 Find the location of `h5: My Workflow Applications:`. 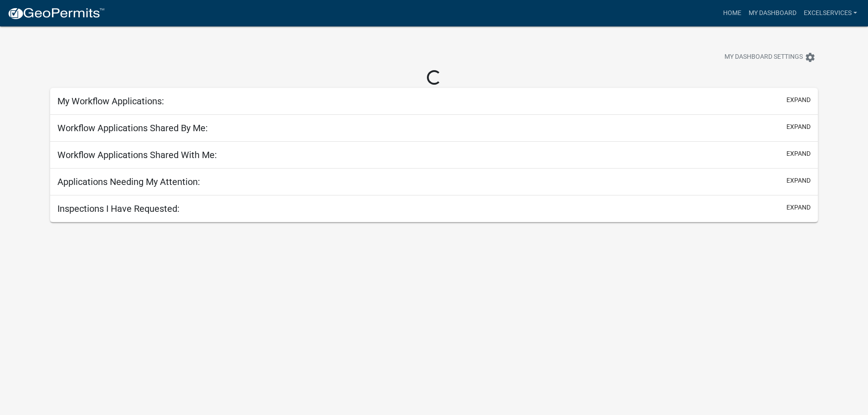

h5: My Workflow Applications: is located at coordinates (111, 101).